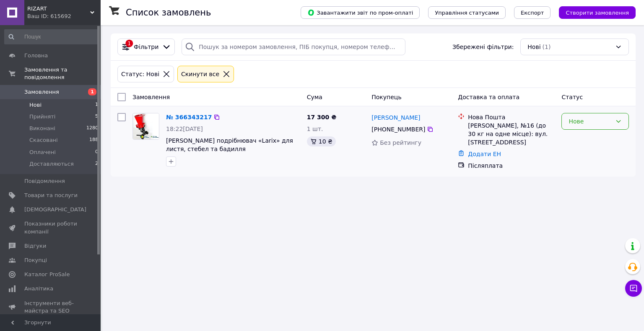 Image resolution: width=644 pixels, height=331 pixels. What do you see at coordinates (59, 9) in the screenshot?
I see `span: RIZART` at bounding box center [59, 9].